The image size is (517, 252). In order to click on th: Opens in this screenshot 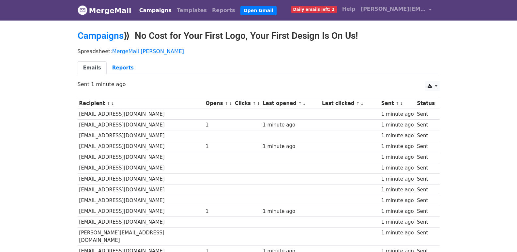, I will do `click(219, 103)`.